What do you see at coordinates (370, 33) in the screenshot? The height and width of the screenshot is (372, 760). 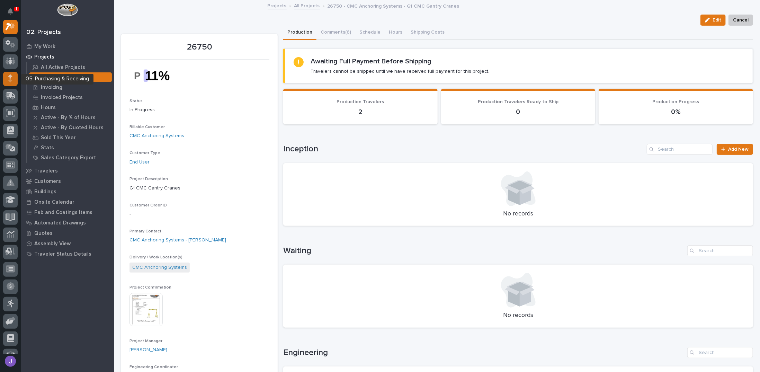 I see `button: Schedule` at bounding box center [370, 33].